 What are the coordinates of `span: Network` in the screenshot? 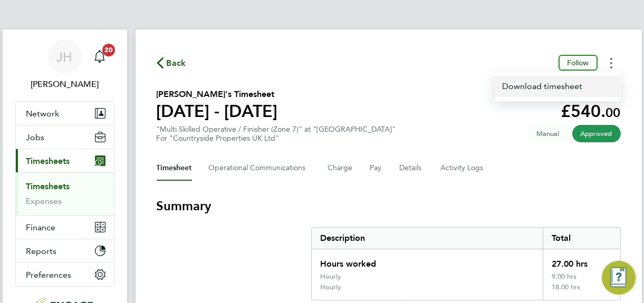 It's located at (43, 113).